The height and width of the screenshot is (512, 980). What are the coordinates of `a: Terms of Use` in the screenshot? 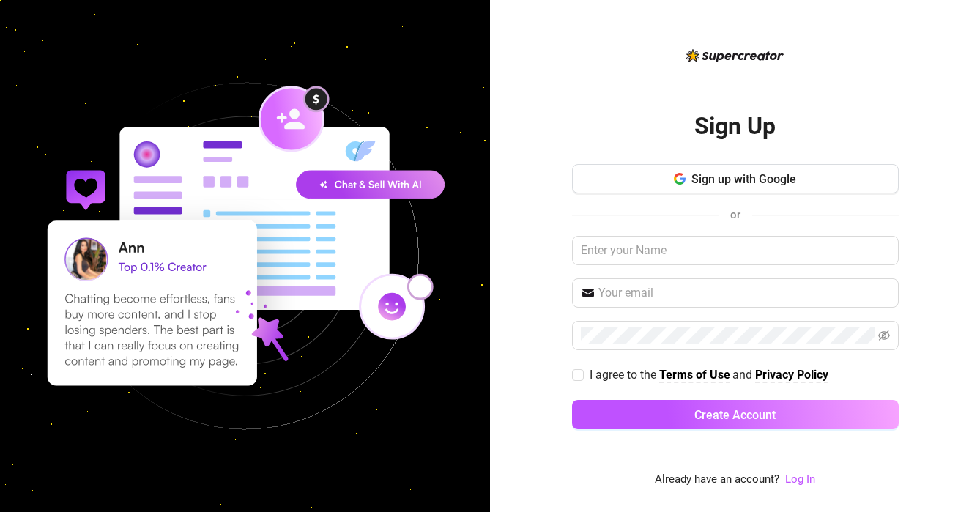 It's located at (694, 375).